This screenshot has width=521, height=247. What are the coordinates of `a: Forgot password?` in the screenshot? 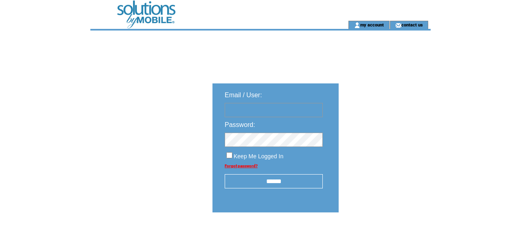 It's located at (241, 166).